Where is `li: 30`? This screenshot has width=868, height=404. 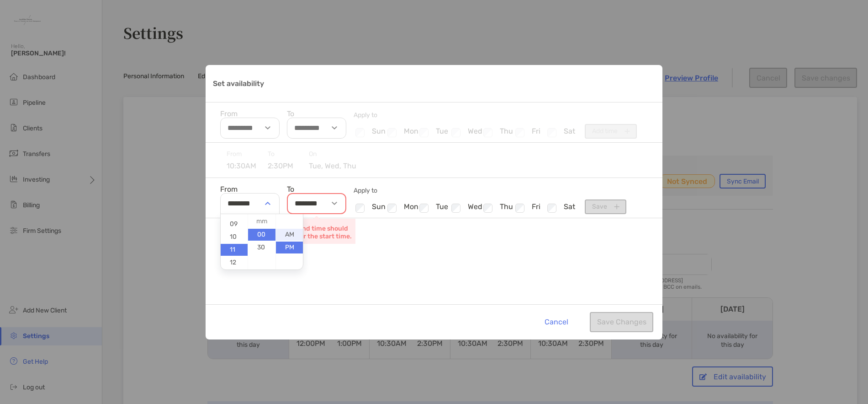 li: 30 is located at coordinates (261, 247).